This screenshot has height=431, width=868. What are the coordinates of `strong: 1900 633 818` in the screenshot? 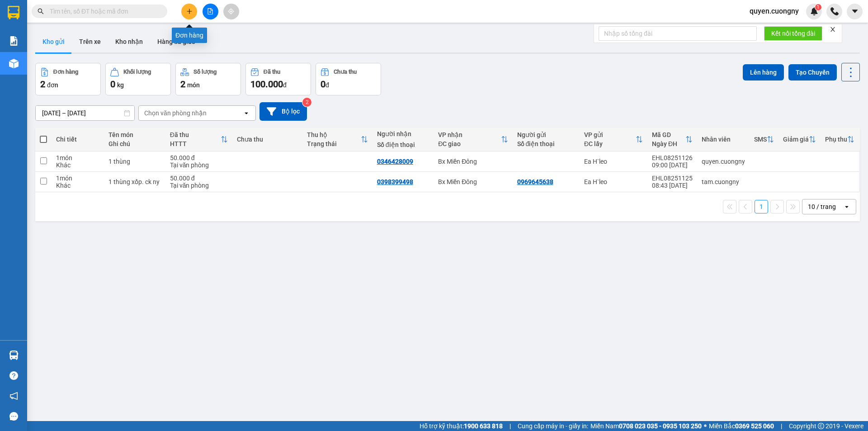 It's located at (483, 426).